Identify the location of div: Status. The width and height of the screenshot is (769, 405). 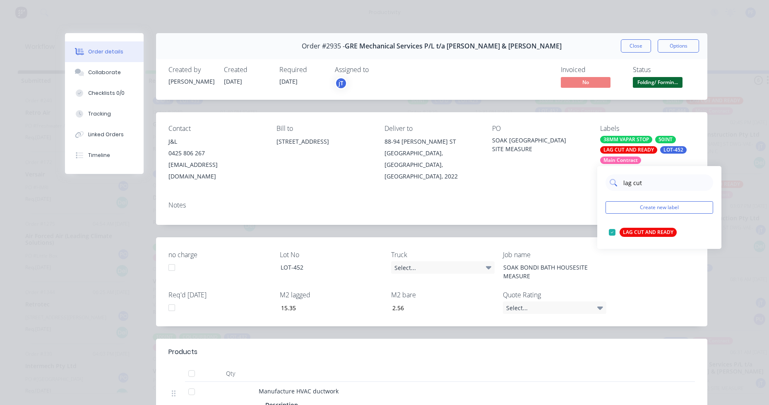
(664, 70).